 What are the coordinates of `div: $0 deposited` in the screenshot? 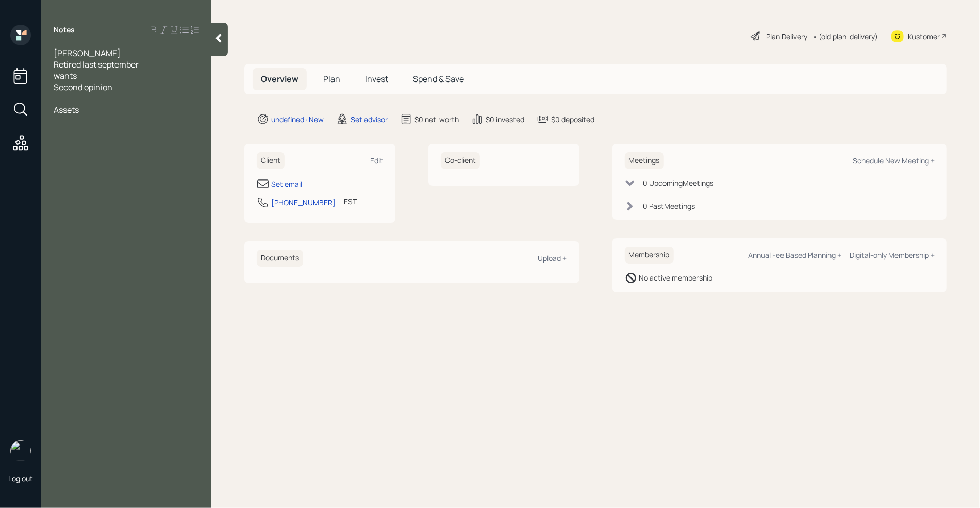 It's located at (573, 119).